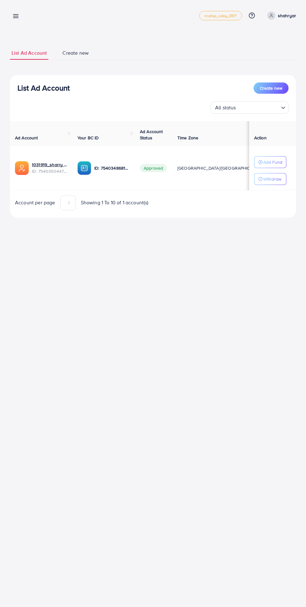 The height and width of the screenshot is (607, 306). I want to click on span: Ad Account, so click(27, 138).